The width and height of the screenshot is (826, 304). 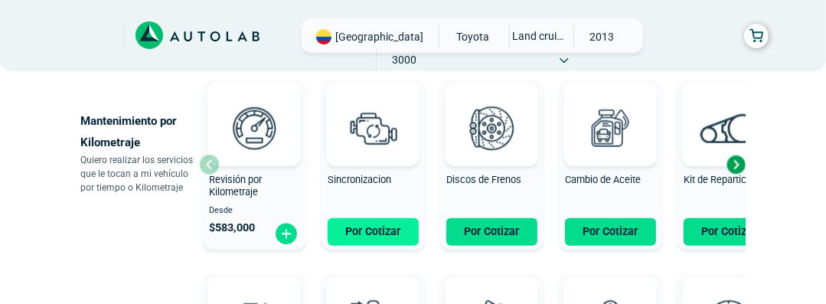 I want to click on span: Discos de Frenos, so click(x=484, y=179).